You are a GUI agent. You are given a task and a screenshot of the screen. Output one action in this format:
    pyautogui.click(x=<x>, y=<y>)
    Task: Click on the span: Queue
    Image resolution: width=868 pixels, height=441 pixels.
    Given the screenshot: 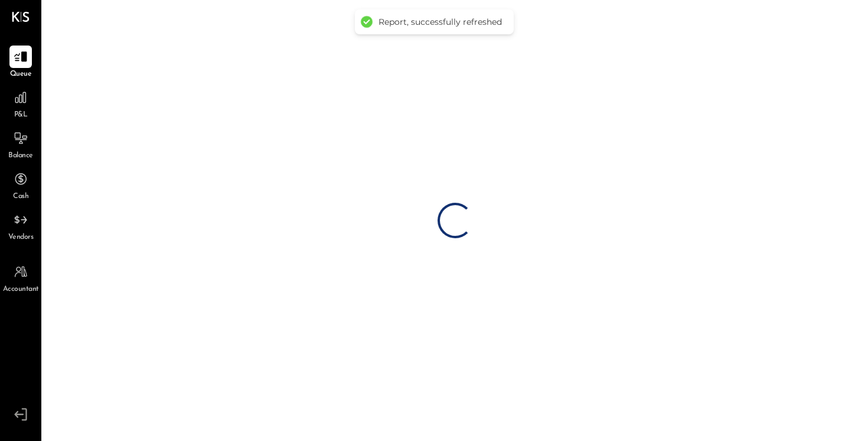 What is the action you would take?
    pyautogui.click(x=21, y=74)
    